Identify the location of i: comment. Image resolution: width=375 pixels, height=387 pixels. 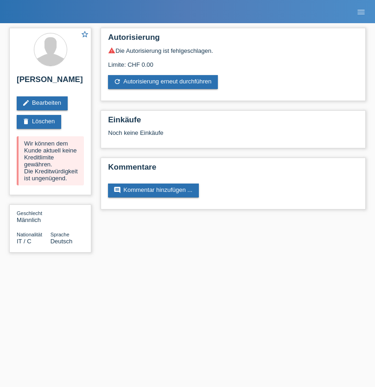
(117, 190).